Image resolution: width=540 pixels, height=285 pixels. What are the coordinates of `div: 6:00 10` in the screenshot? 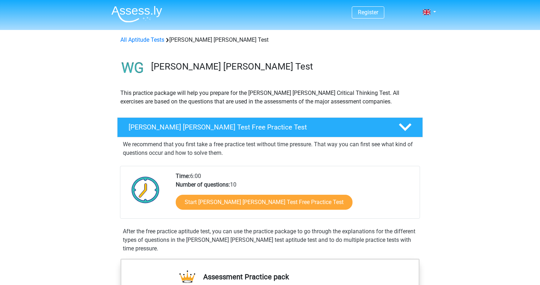 It's located at (295, 195).